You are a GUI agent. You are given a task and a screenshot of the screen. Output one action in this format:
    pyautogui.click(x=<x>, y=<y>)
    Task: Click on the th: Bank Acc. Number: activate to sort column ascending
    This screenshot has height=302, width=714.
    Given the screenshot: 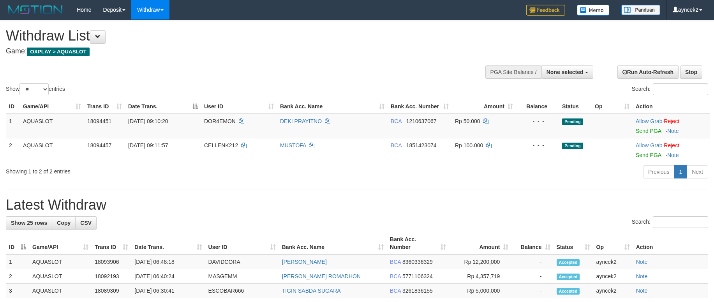 What is the action you would take?
    pyautogui.click(x=420, y=106)
    